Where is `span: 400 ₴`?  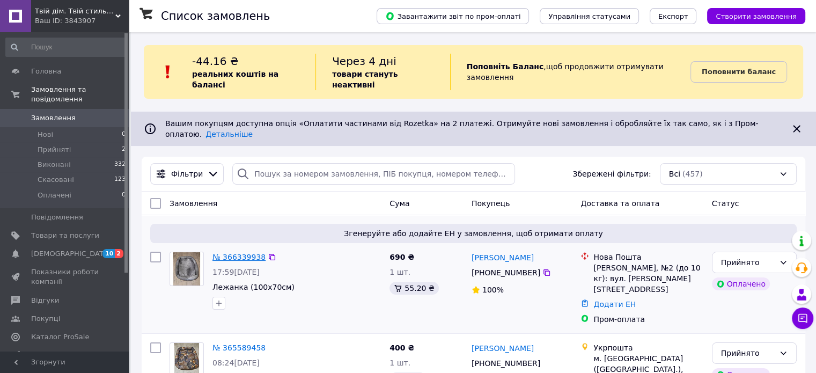 span: 400 ₴ is located at coordinates (402, 348).